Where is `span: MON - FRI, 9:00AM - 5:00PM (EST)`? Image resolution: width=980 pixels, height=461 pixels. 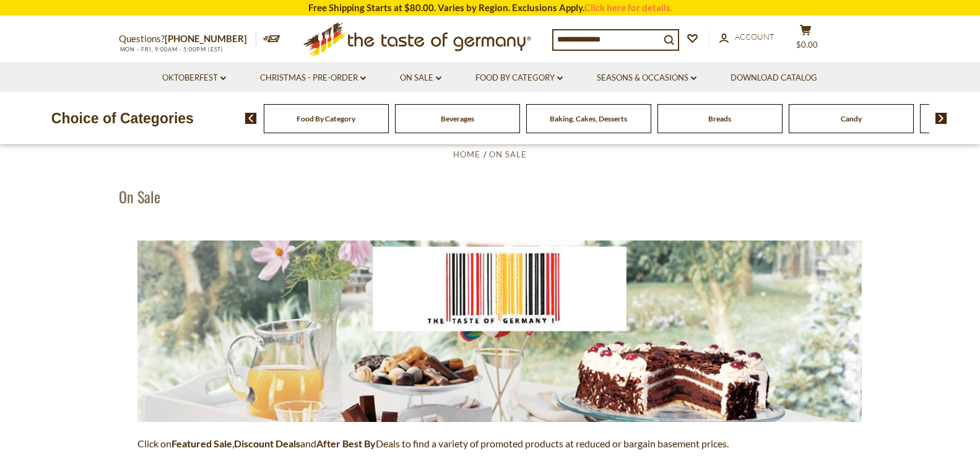 span: MON - FRI, 9:00AM - 5:00PM (EST) is located at coordinates (172, 49).